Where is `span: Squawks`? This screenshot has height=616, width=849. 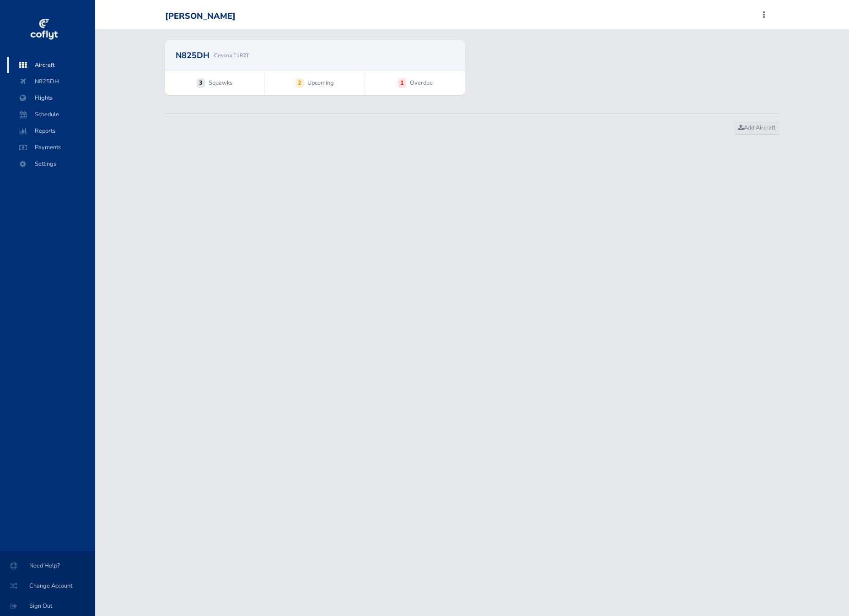
span: Squawks is located at coordinates (220, 83).